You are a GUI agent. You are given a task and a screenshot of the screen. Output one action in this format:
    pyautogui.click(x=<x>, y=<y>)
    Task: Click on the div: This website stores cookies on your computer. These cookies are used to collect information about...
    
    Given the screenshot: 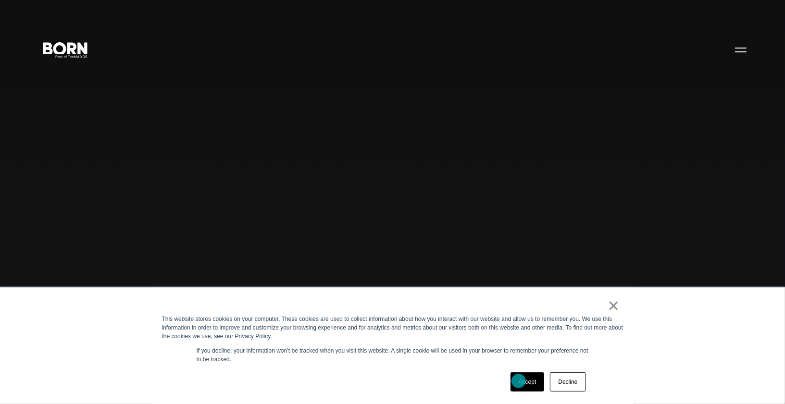 What is the action you would take?
    pyautogui.click(x=393, y=328)
    